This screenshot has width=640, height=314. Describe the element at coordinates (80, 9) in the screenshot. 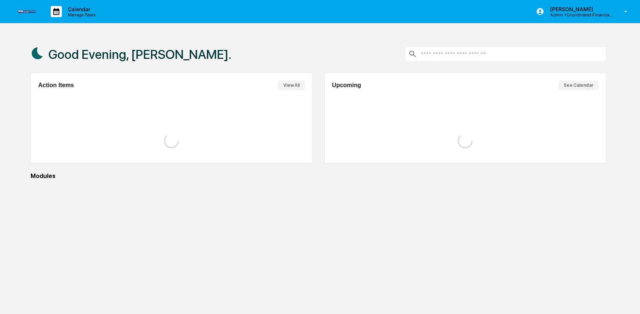

I see `p: Calendar` at that location.